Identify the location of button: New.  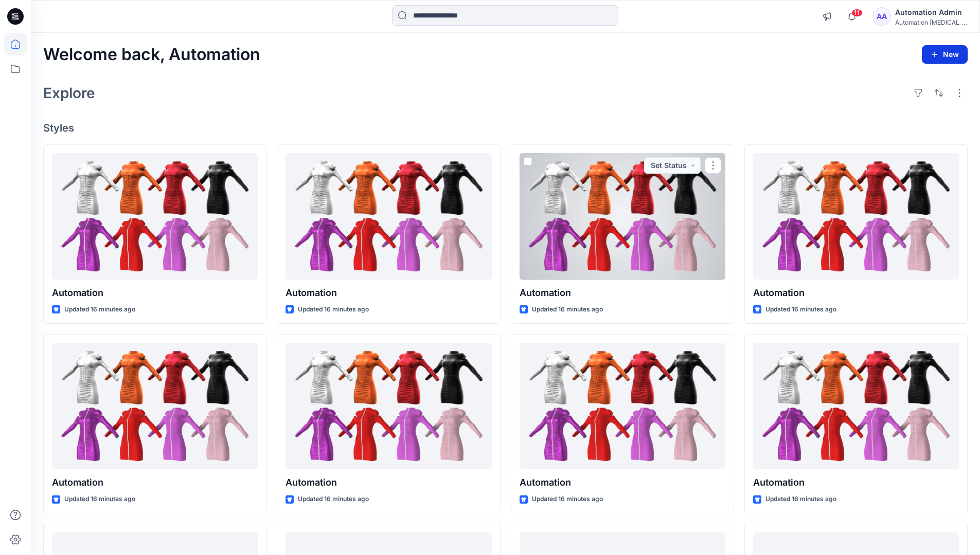
(945, 54).